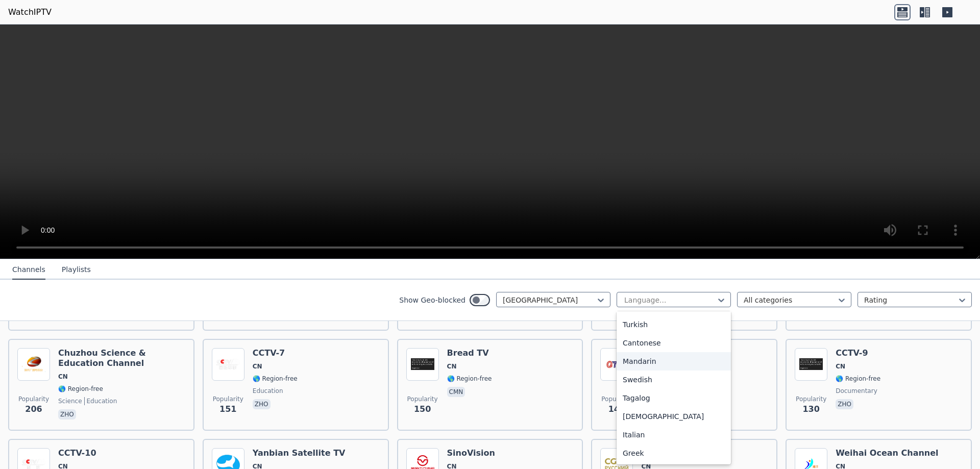 This screenshot has width=980, height=469. Describe the element at coordinates (859, 354) in the screenshot. I see `h6: CCTV-9` at that location.